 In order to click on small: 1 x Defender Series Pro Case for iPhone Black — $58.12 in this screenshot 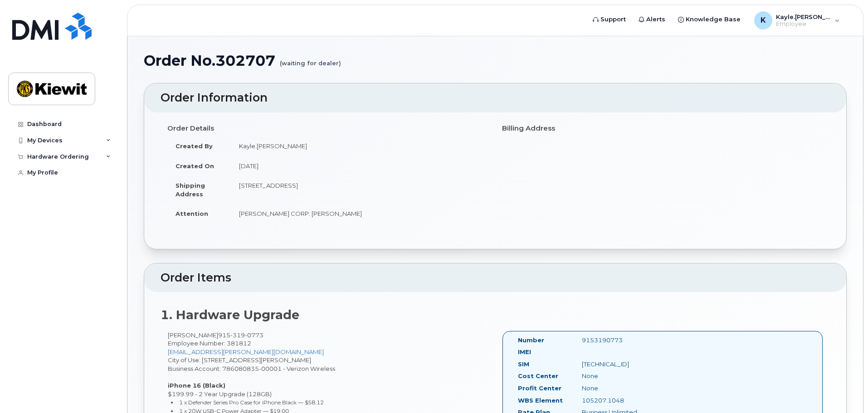, I will do `click(252, 402)`.